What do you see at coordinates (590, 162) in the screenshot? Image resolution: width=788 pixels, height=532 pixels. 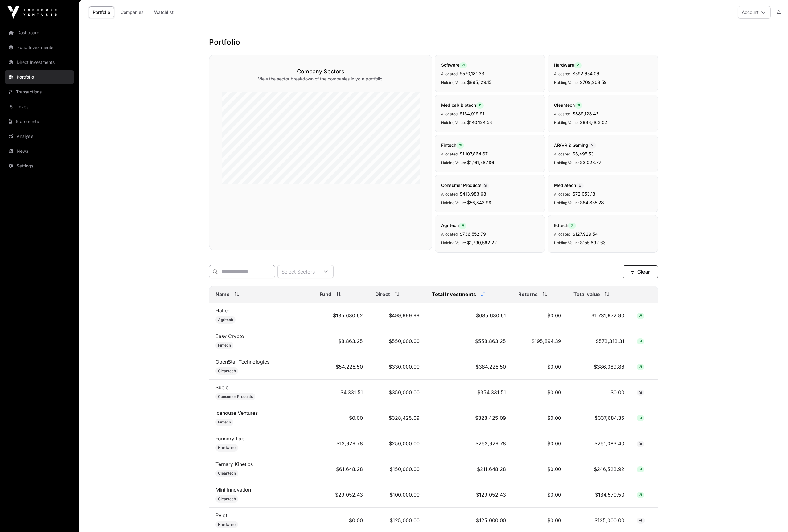 I see `span: $3,023.77` at bounding box center [590, 162].